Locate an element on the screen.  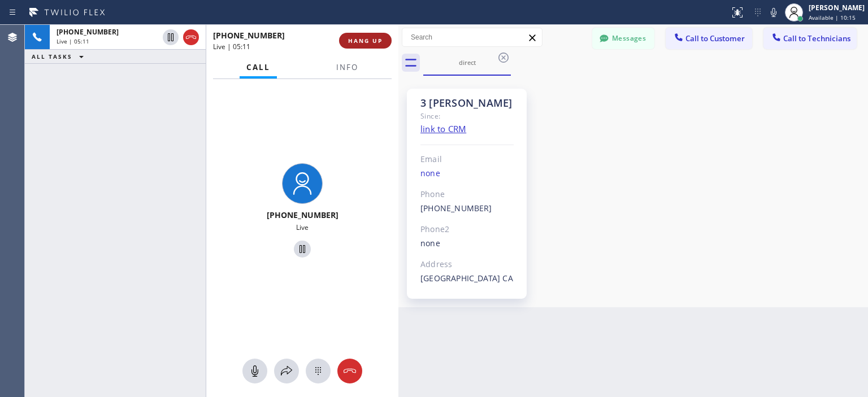
button: HANG UP is located at coordinates (365, 41).